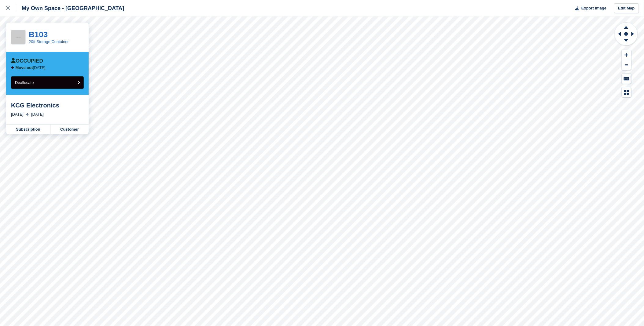 The height and width of the screenshot is (326, 644). What do you see at coordinates (27, 61) in the screenshot?
I see `div: Occupied` at bounding box center [27, 61].